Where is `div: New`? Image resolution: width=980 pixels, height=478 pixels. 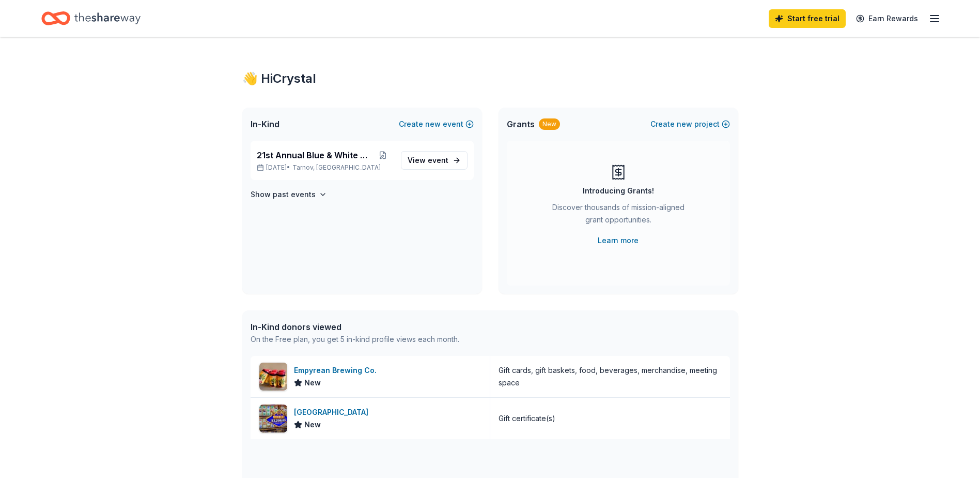
div: New is located at coordinates (549, 124).